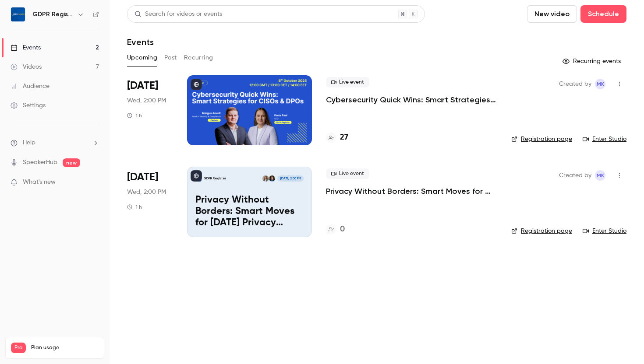  Describe the element at coordinates (19, 348) in the screenshot. I see `span: Pro` at that location.